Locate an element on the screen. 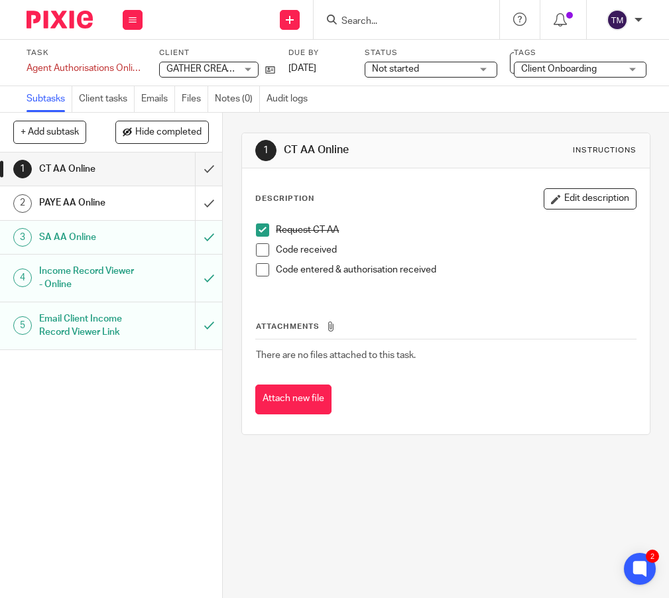 The height and width of the screenshot is (598, 669). div: 5 is located at coordinates (23, 326).